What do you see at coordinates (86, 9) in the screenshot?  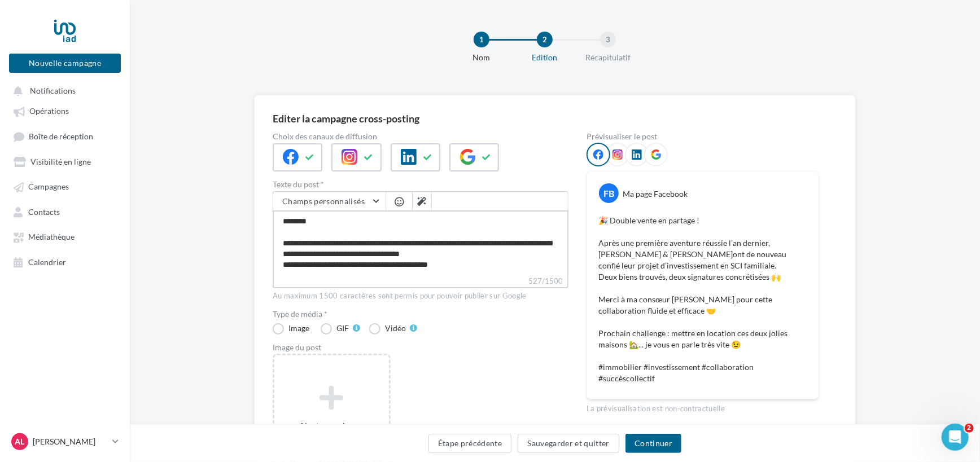 I see `h1: Service-Client` at bounding box center [86, 9].